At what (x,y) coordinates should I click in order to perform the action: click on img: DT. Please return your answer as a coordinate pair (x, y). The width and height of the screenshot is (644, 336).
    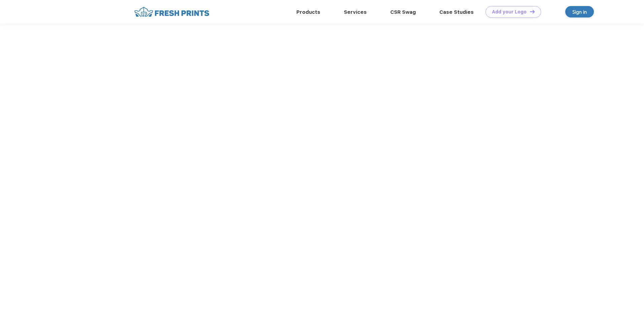
    Looking at the image, I should click on (532, 11).